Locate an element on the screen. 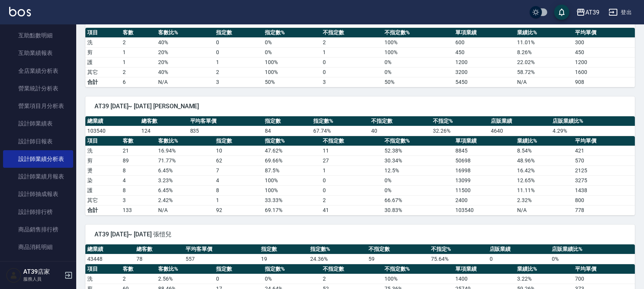 The height and width of the screenshot is (289, 644). a: 互助業績報表 is located at coordinates (38, 53).